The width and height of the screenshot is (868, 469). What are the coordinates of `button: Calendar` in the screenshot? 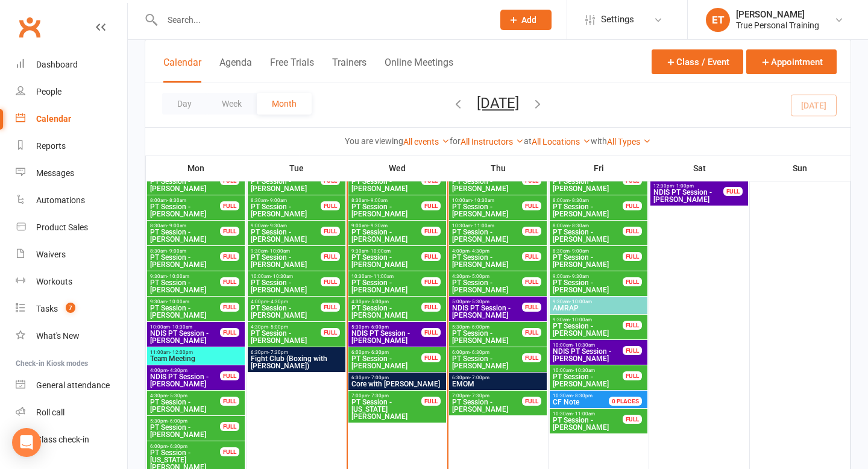 It's located at (182, 69).